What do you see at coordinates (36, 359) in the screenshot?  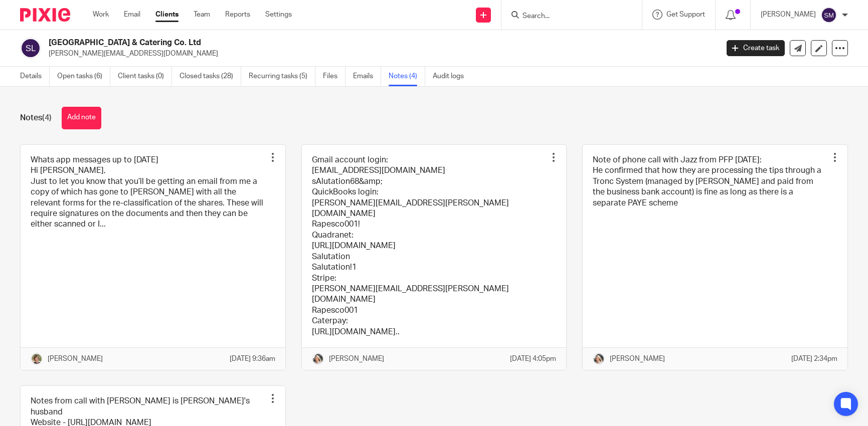 I see `img: High%20Res%20Andrew%20Price%20Accountants_Poppy%20Jakes%20photography-1142.jpg` at bounding box center [36, 359].